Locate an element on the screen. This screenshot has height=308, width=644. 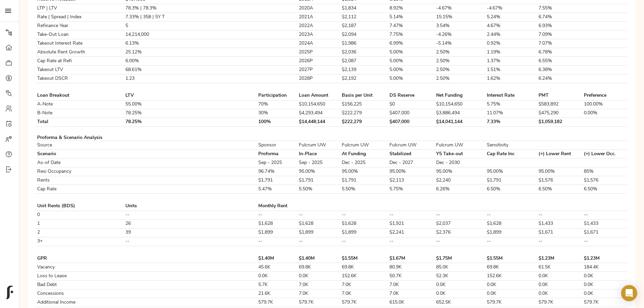
td: 152.6K is located at coordinates (365, 276).